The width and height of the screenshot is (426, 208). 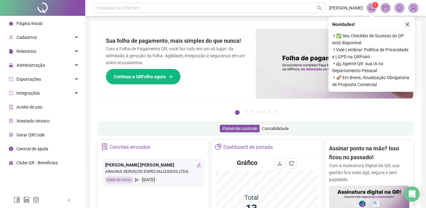 What do you see at coordinates (275, 112) in the screenshot?
I see `button: 7` at bounding box center [275, 112].